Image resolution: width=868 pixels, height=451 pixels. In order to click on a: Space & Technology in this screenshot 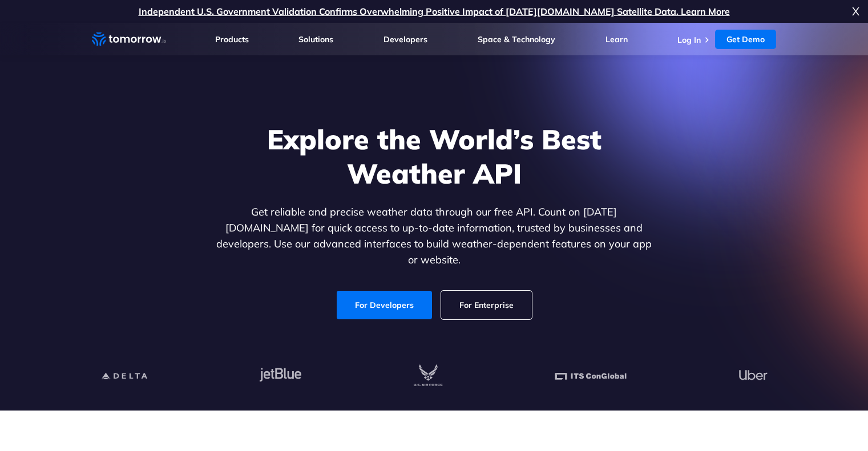, I will do `click(516, 39)`.